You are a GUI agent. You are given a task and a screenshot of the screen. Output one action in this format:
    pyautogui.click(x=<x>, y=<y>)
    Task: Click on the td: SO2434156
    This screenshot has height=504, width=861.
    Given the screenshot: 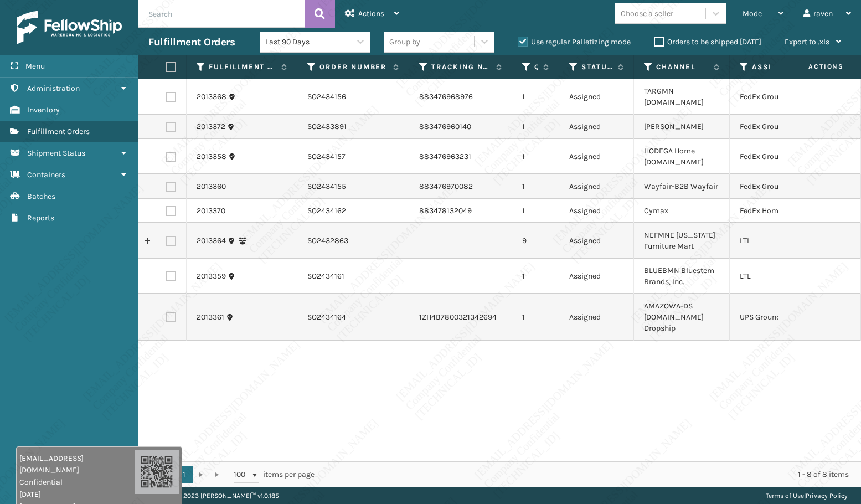 What is the action you would take?
    pyautogui.click(x=353, y=97)
    